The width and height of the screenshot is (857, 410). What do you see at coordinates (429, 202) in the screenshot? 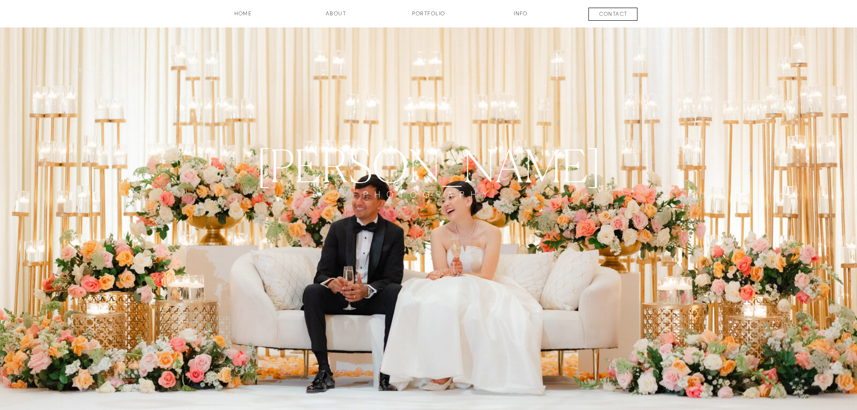
I see `h1: PHOTOGRAPHY` at bounding box center [429, 202].